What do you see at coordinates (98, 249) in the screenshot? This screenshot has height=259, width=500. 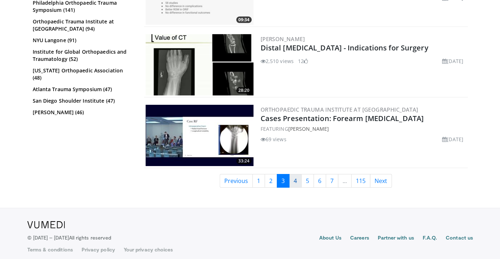 I see `a: Privacy policy` at bounding box center [98, 249].